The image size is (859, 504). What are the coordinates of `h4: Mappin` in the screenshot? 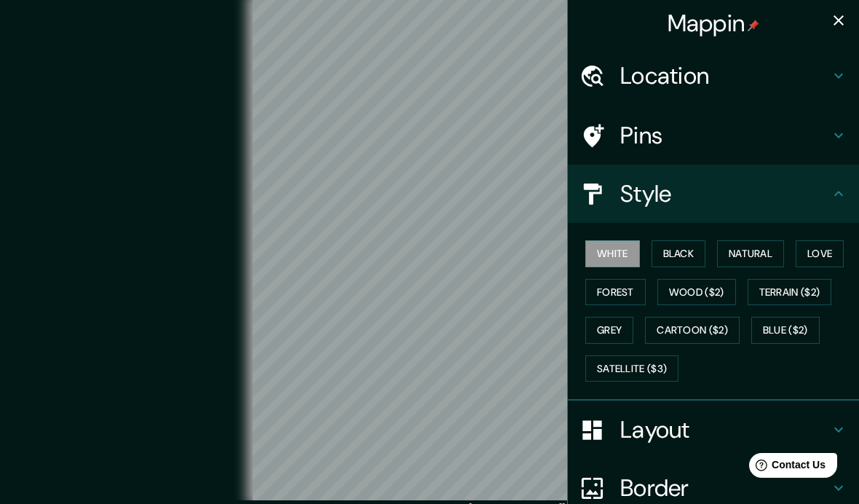 It's located at (714, 23).